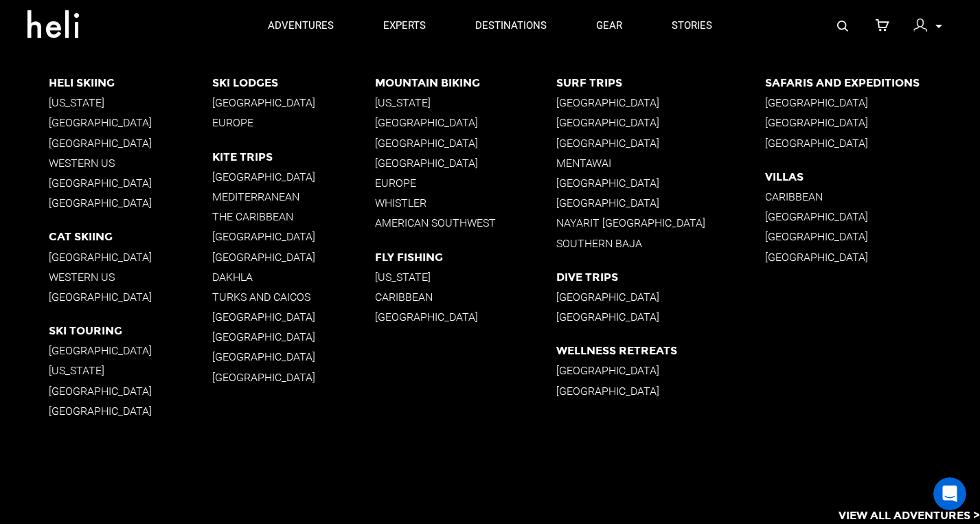  I want to click on button: Emoji picker, so click(49, 425).